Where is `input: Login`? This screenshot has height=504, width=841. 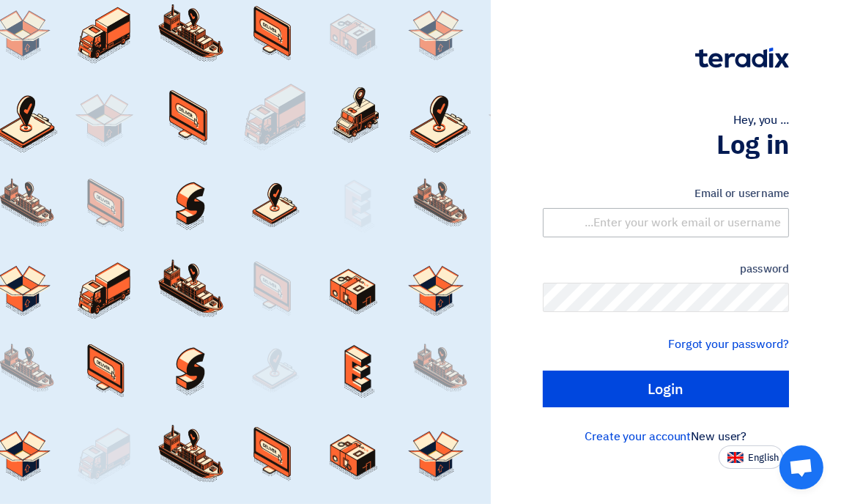 input: Login is located at coordinates (666, 389).